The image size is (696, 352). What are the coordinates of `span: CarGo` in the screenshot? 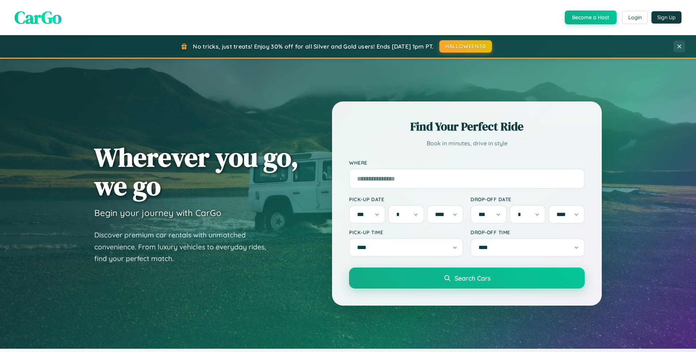 It's located at (38, 17).